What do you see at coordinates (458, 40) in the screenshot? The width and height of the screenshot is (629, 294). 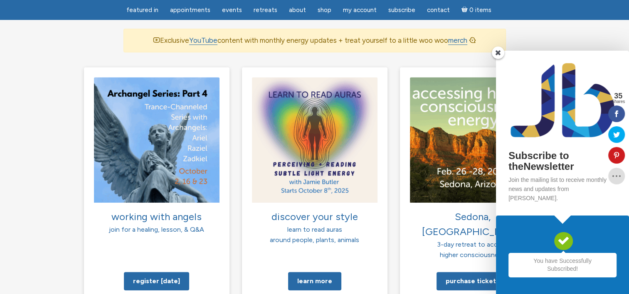 I see `a: merch` at bounding box center [458, 40].